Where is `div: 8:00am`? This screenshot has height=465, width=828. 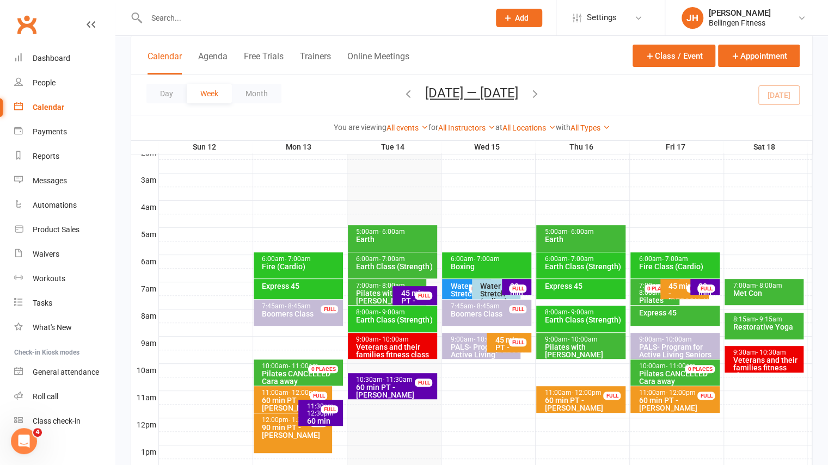
div: 8:00am is located at coordinates (395, 312).